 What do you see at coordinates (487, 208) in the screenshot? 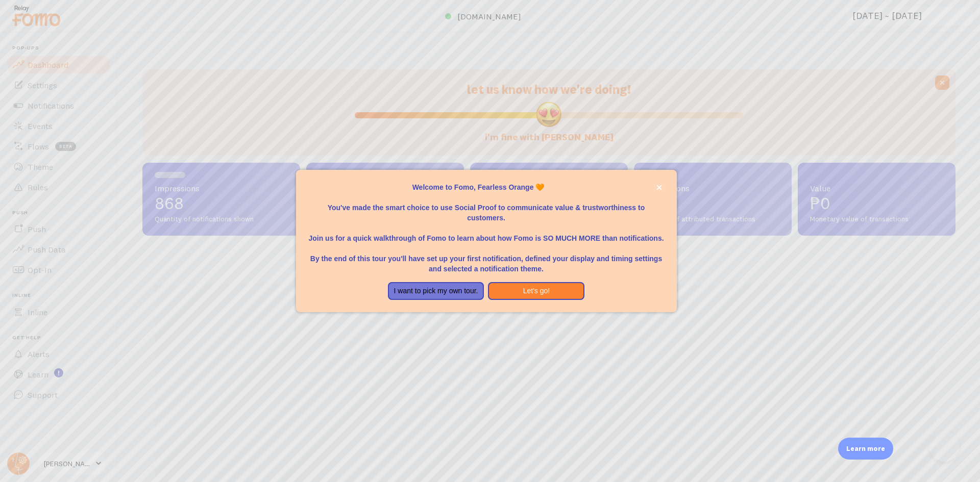
I see `p: You've made the smart choice to use Social Proof to communicate value & trustworthiness to custom...` at bounding box center [487, 208].